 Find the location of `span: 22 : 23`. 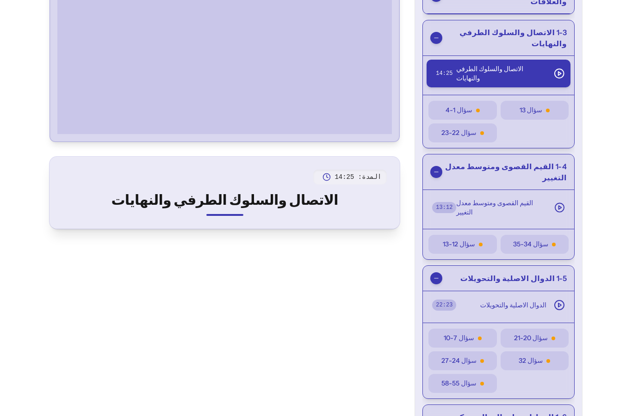

span: 22 : 23 is located at coordinates (444, 305).